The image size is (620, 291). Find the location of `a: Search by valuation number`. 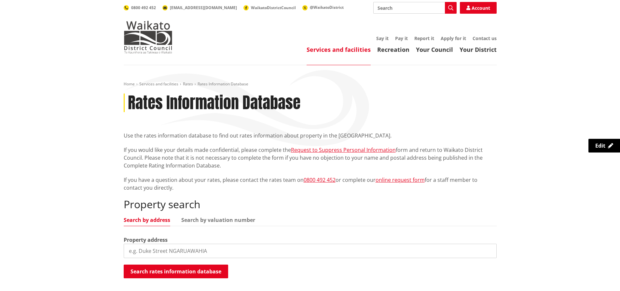

a: Search by valuation number is located at coordinates (218, 220).